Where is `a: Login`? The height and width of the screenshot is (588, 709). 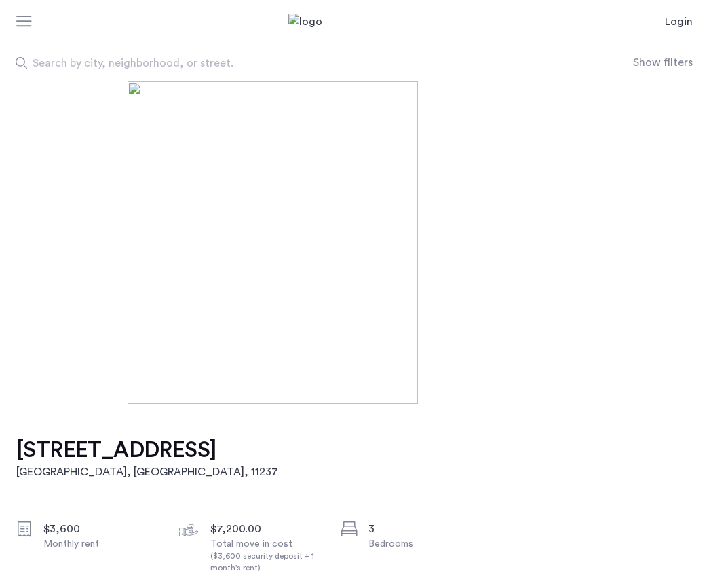 a: Login is located at coordinates (678, 22).